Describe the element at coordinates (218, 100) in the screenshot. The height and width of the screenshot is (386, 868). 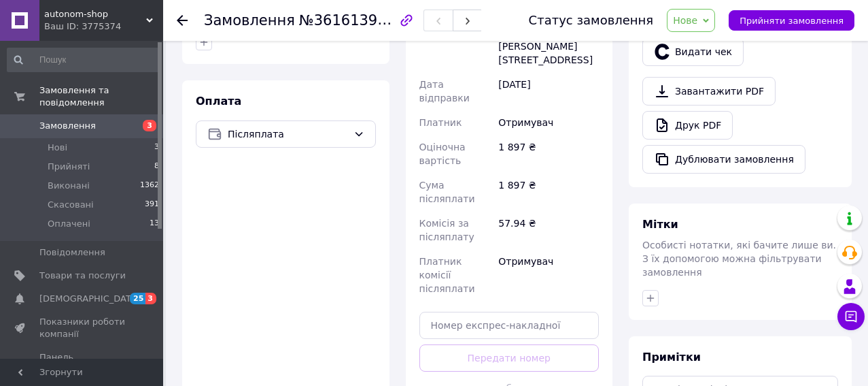
I see `span: Оплата` at that location.